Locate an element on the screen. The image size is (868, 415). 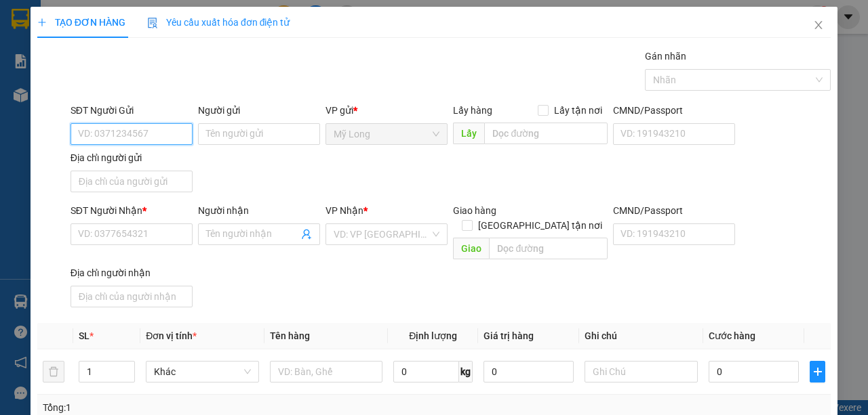
span: Lấy hàng is located at coordinates (473, 110).